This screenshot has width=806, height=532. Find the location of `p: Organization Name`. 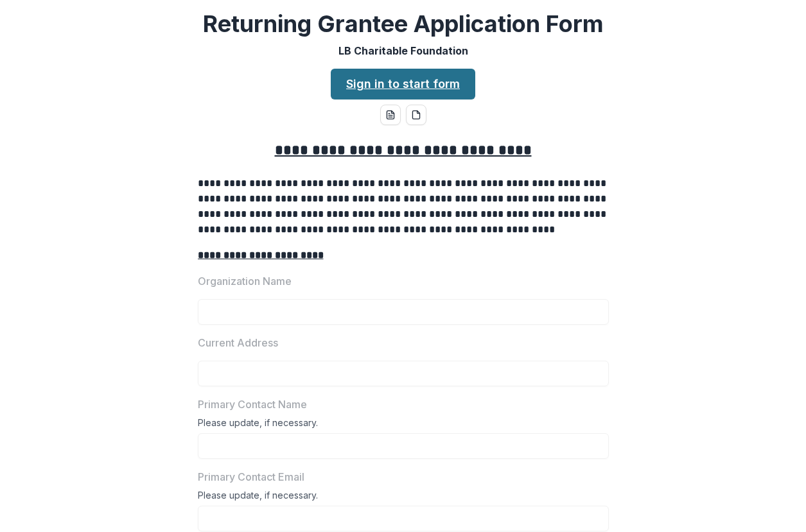

p: Organization Name is located at coordinates (245, 282).